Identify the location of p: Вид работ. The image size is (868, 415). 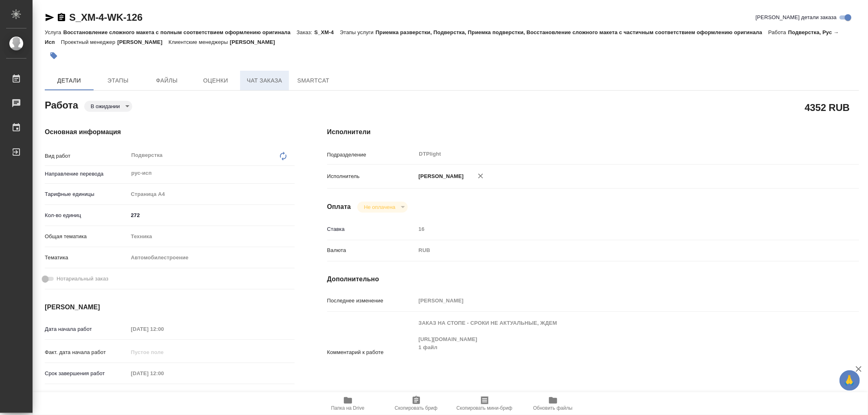
(86, 156).